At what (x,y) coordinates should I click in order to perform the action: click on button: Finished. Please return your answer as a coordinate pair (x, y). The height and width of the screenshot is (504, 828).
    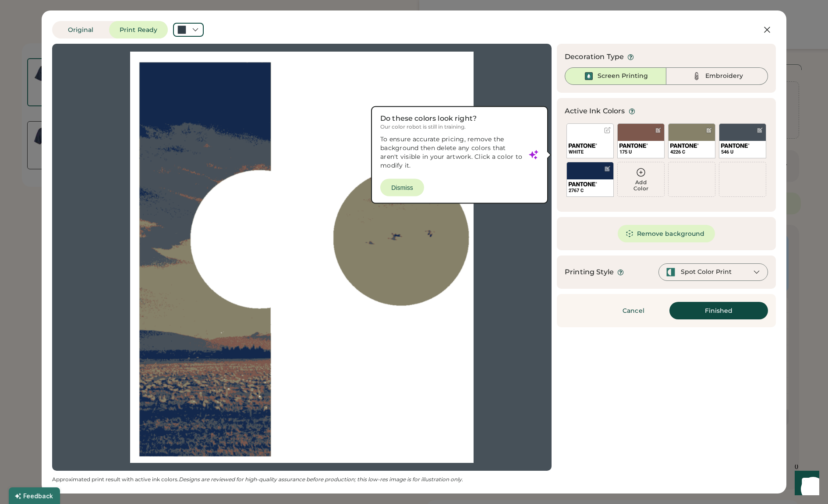
    Looking at the image, I should click on (718, 310).